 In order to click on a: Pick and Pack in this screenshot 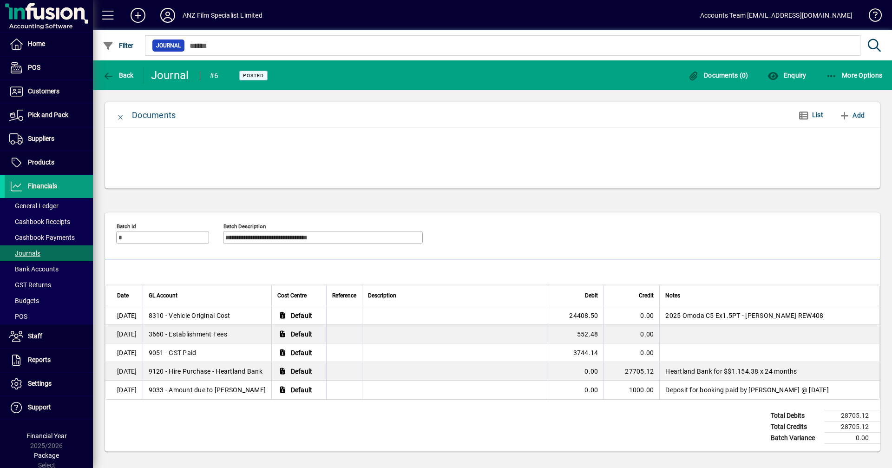, I will do `click(49, 115)`.